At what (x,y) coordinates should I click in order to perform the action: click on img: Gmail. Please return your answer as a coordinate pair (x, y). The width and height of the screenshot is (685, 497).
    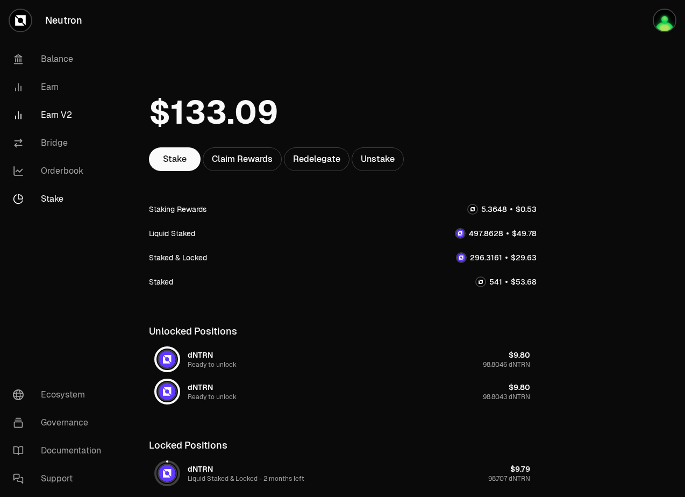
    Looking at the image, I should click on (664, 20).